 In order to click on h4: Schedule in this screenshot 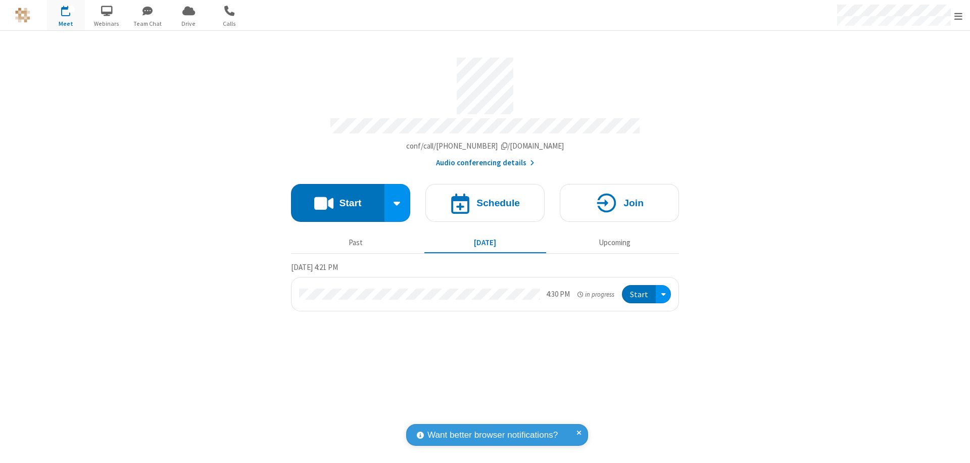, I will do `click(498, 203)`.